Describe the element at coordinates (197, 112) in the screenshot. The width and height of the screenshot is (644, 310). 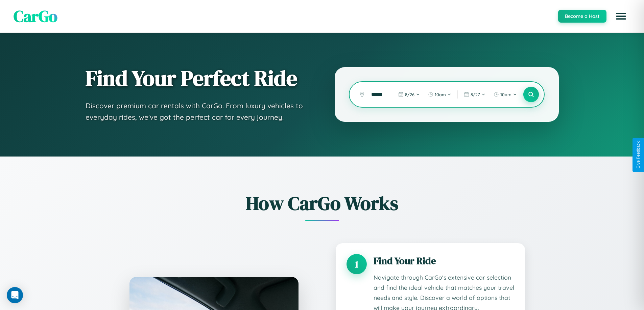
I see `p: Discover premium car rentals with CarGo. From luxury vehicles to everyday rides, we've got the pe...` at that location.